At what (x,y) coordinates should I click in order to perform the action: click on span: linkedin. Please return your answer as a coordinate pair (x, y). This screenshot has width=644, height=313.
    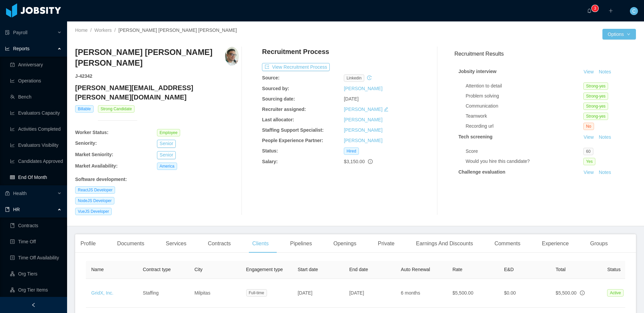
    Looking at the image, I should click on (354, 78).